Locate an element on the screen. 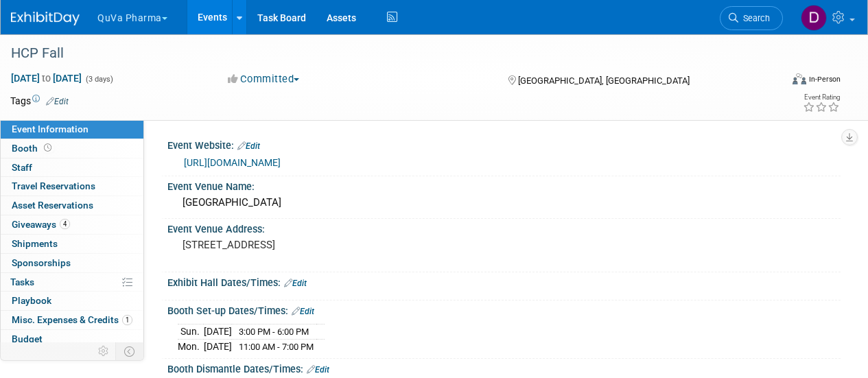  div: Event Website: is located at coordinates (503, 144).